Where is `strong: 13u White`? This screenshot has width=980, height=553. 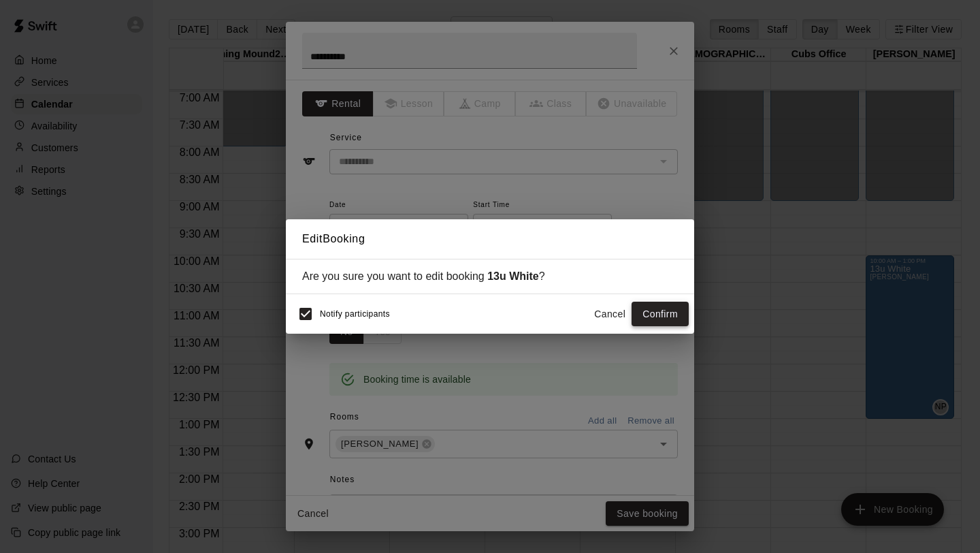
strong: 13u White is located at coordinates (514, 276).